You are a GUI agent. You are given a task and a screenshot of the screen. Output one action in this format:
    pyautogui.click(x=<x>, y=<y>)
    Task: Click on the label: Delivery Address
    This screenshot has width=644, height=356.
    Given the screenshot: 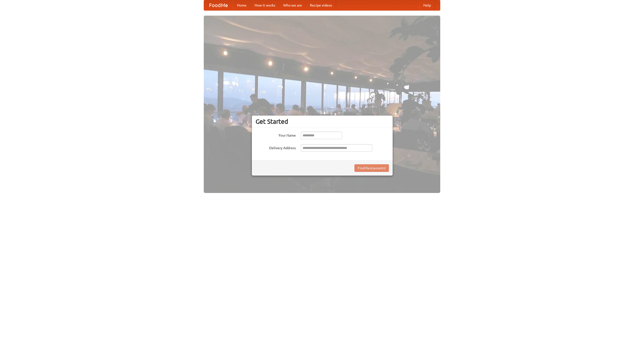 What is the action you would take?
    pyautogui.click(x=276, y=147)
    